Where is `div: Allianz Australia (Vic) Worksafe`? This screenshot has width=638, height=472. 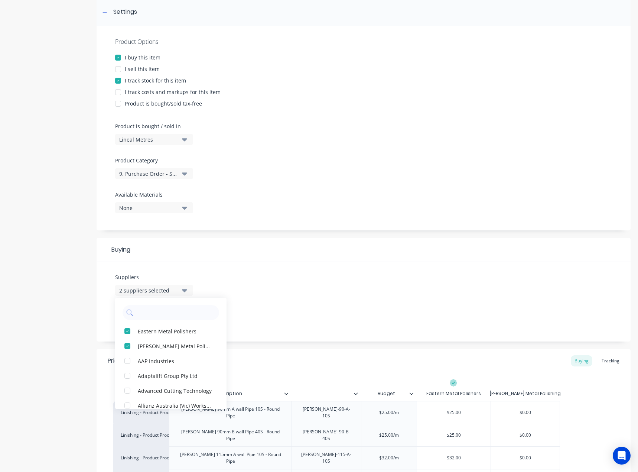 div: Allianz Australia (Vic) Worksafe is located at coordinates (175, 405).